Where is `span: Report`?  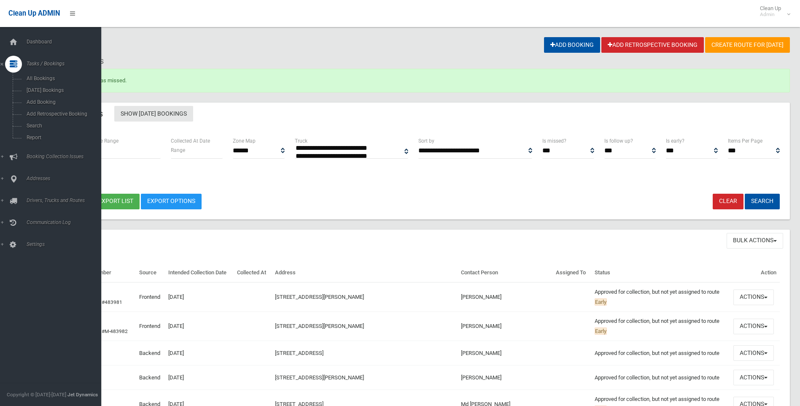
span: Report is located at coordinates (62, 137).